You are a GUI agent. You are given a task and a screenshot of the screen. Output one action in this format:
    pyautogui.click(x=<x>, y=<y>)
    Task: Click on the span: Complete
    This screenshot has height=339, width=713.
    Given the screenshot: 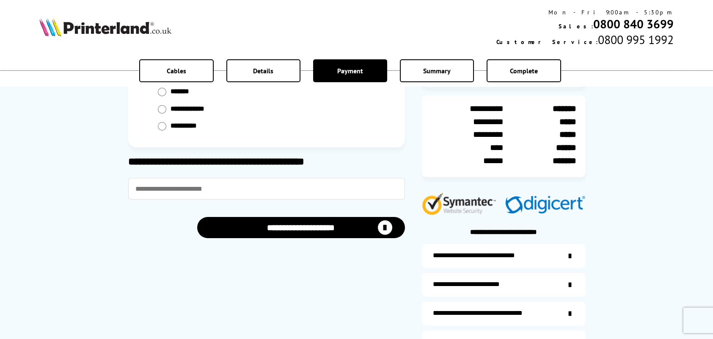 What is the action you would take?
    pyautogui.click(x=524, y=71)
    